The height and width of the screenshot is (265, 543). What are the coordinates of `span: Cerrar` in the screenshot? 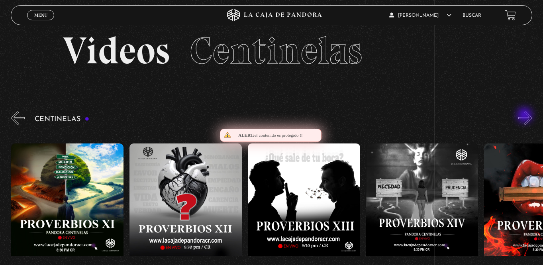 It's located at (41, 22).